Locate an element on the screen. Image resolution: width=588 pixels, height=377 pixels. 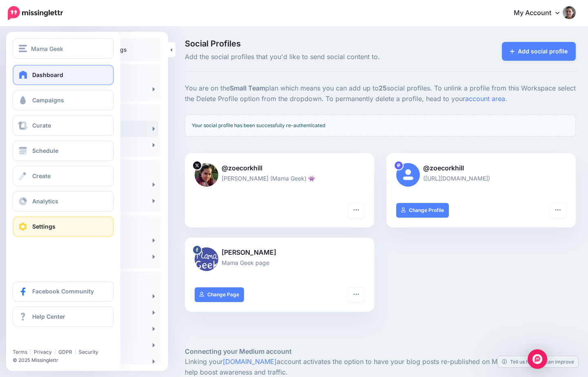
span: Add the social profiles that you'd like to send social content to. is located at coordinates (313, 57).